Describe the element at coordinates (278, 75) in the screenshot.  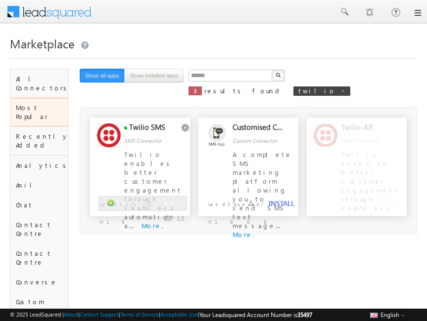
I see `img: Search` at that location.